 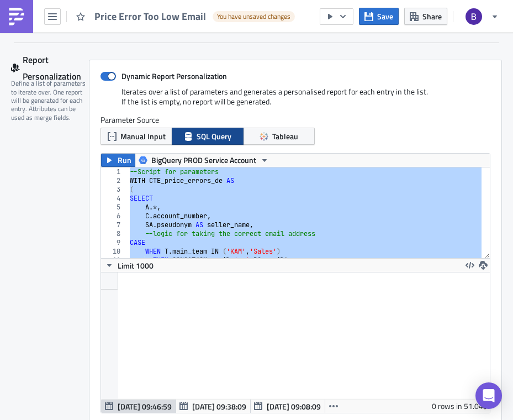 I want to click on span: Tableau, so click(x=286, y=135).